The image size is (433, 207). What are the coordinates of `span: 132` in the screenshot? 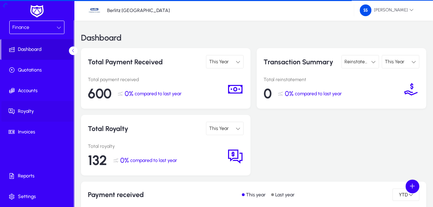 It's located at (97, 160).